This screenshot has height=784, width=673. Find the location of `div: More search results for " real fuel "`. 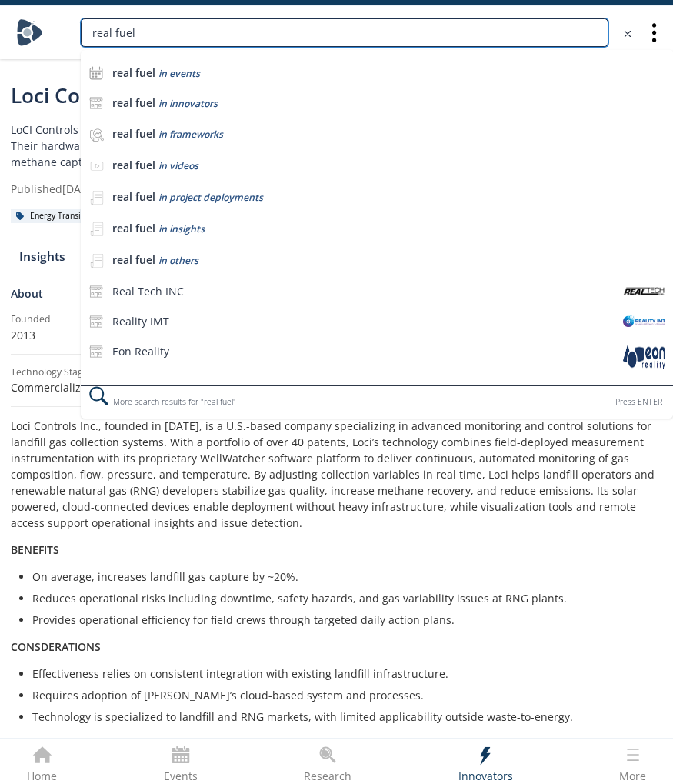

div: More search results for " real fuel " is located at coordinates (376, 401).